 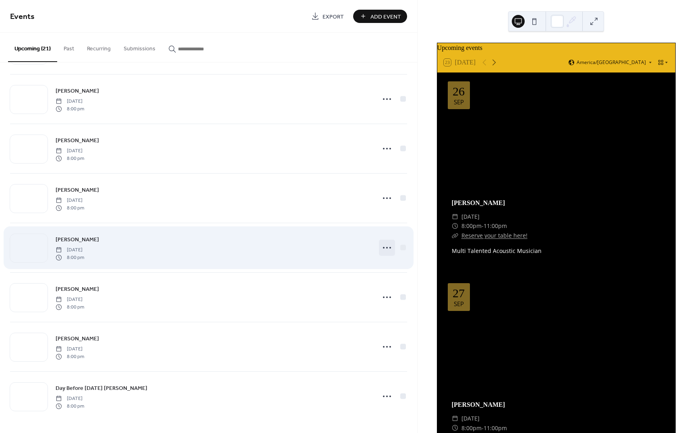 What do you see at coordinates (327, 16) in the screenshot?
I see `a: Export` at bounding box center [327, 16].